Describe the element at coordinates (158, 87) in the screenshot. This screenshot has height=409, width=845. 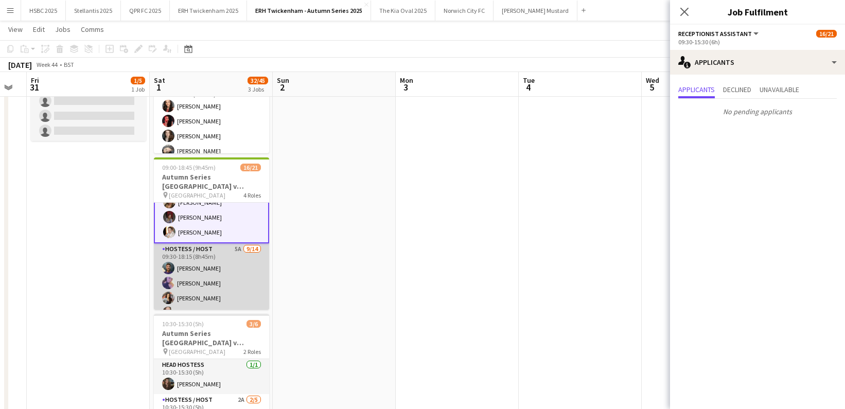
I see `span: 1` at that location.